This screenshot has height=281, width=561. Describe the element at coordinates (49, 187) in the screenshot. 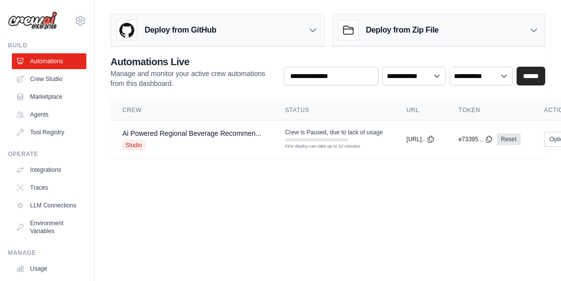

I see `a: Traces` at that location.